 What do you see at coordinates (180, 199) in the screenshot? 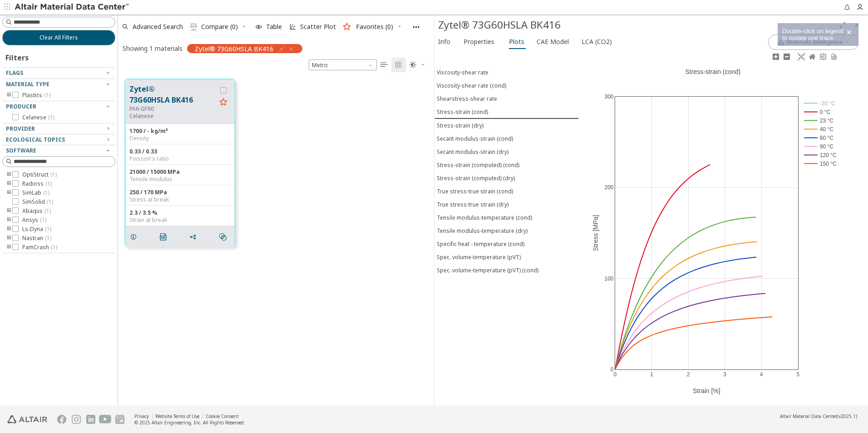
I see `div: Stress at break` at bounding box center [180, 199].